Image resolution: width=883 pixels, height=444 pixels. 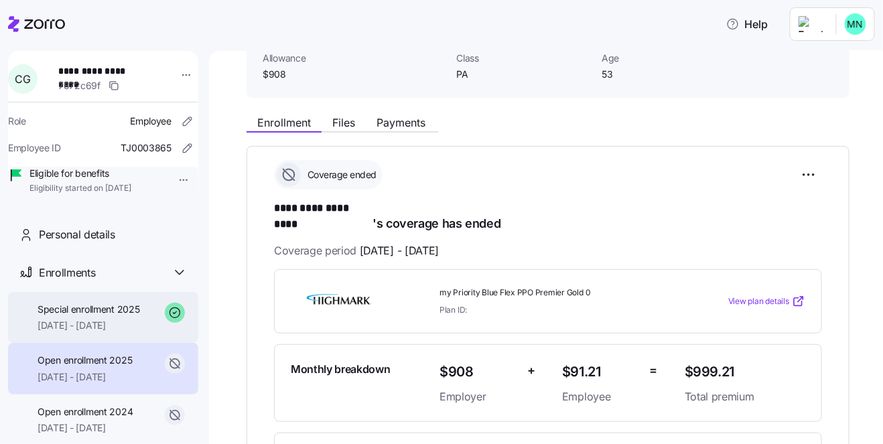 What do you see at coordinates (340, 175) in the screenshot?
I see `span: Coverage ended` at bounding box center [340, 175].